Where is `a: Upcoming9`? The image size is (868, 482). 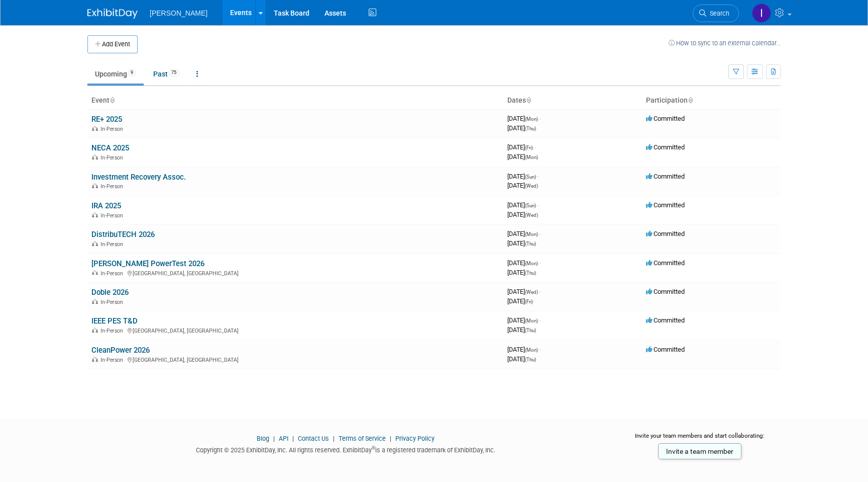 a: Upcoming9 is located at coordinates (116, 74).